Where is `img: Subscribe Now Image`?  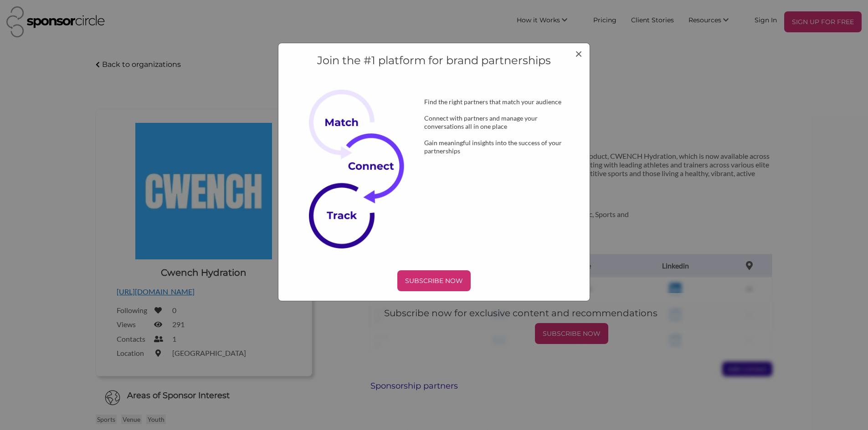
img: Subscribe Now Image is located at coordinates (363, 169).